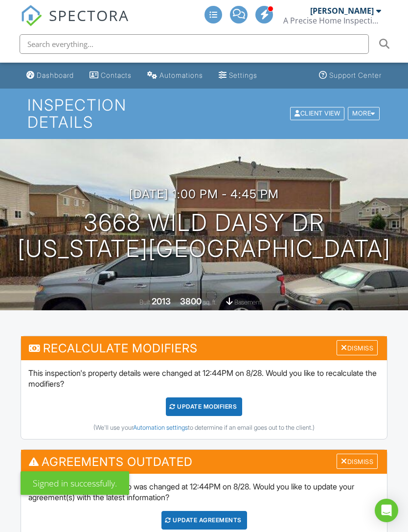  I want to click on h3: Agreements Outdated, so click(204, 461).